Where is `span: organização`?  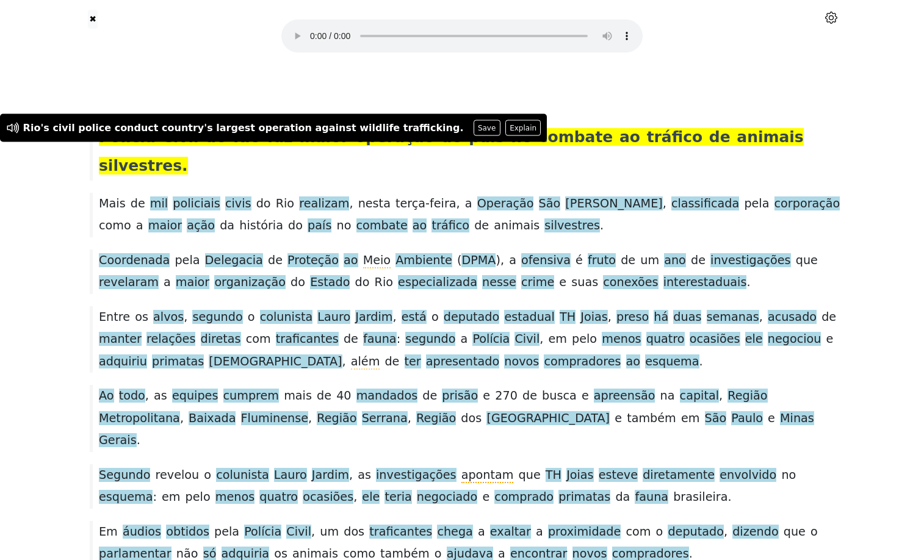
span: organização is located at coordinates (249, 282).